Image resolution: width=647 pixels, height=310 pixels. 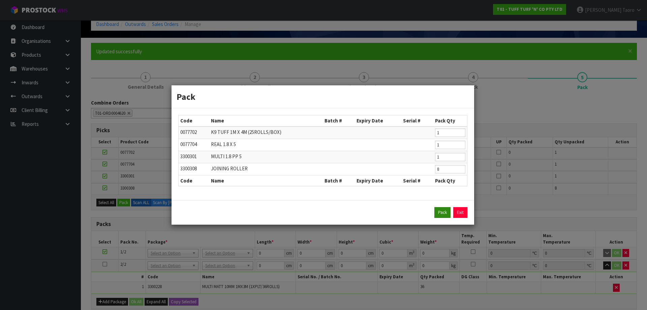 What do you see at coordinates (443, 212) in the screenshot?
I see `button: Pack` at bounding box center [443, 212].